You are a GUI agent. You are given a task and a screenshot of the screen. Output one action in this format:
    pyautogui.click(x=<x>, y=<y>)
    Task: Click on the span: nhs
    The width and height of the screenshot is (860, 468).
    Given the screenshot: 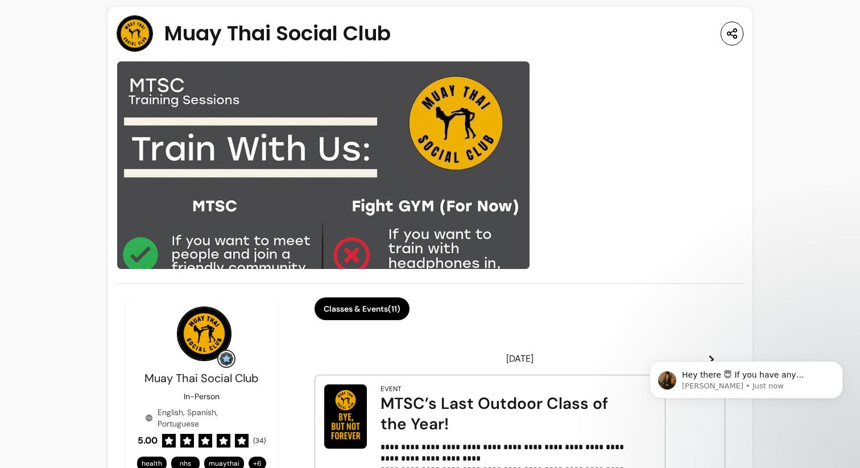 What is the action you would take?
    pyautogui.click(x=185, y=463)
    